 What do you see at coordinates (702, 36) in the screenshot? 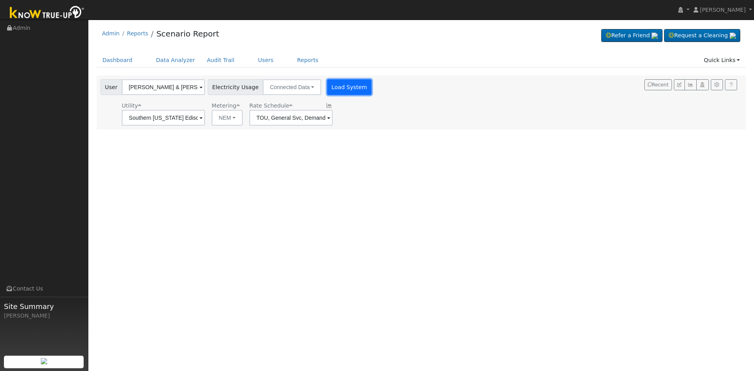
I see `a: Request a Cleaning` at bounding box center [702, 36].